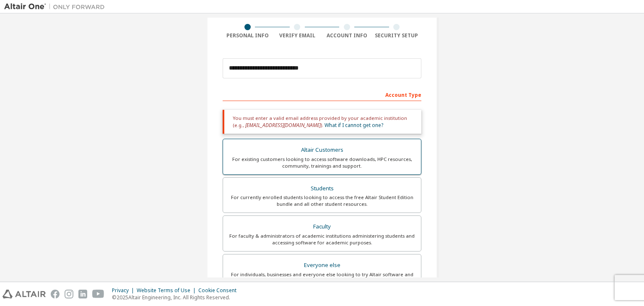  I want to click on img: instagram.svg, so click(69, 294).